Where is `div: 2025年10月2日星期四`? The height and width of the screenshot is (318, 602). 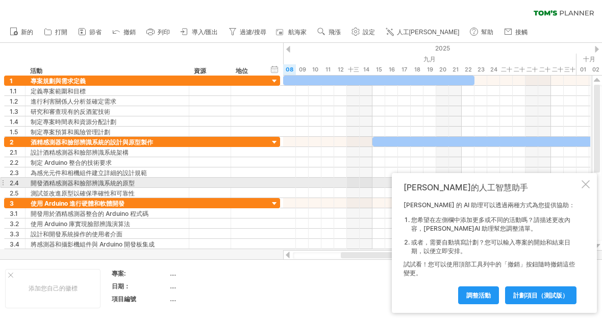
div: 2025年10月2日星期四 is located at coordinates (595, 69).